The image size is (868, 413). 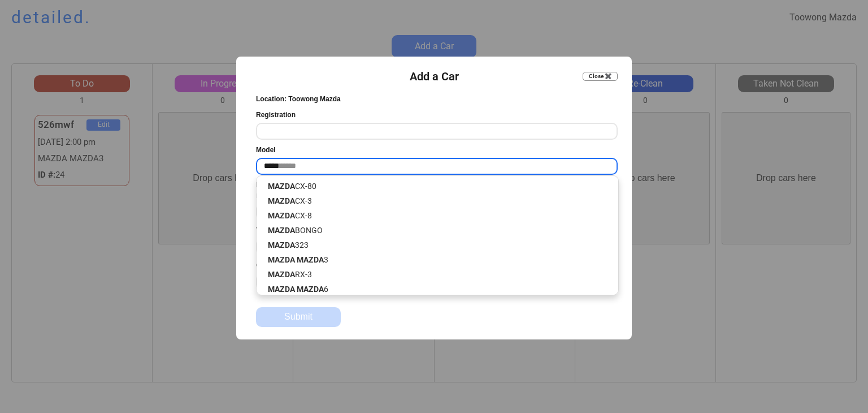 I want to click on p: CX-3, so click(x=437, y=201).